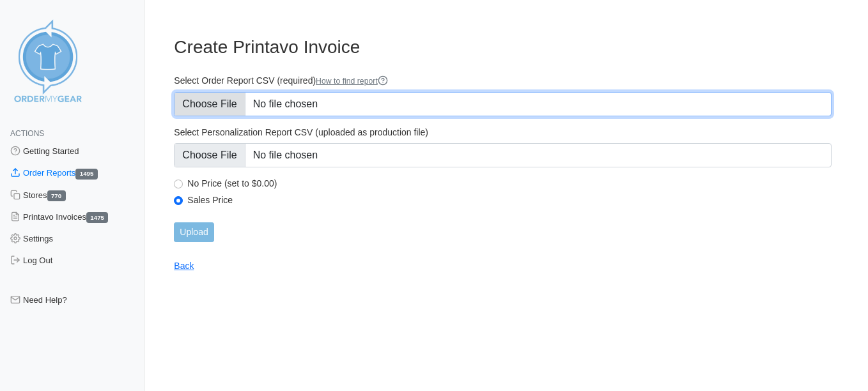 Image resolution: width=868 pixels, height=391 pixels. Describe the element at coordinates (27, 133) in the screenshot. I see `span: Actions` at that location.